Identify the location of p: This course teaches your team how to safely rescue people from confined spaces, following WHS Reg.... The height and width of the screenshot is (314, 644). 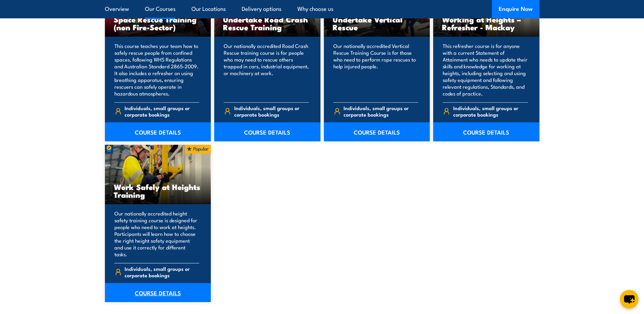
(157, 70).